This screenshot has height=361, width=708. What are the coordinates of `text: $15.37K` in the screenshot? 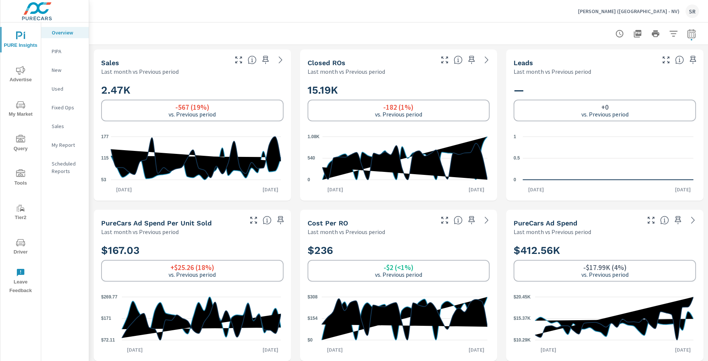 It's located at (522, 319).